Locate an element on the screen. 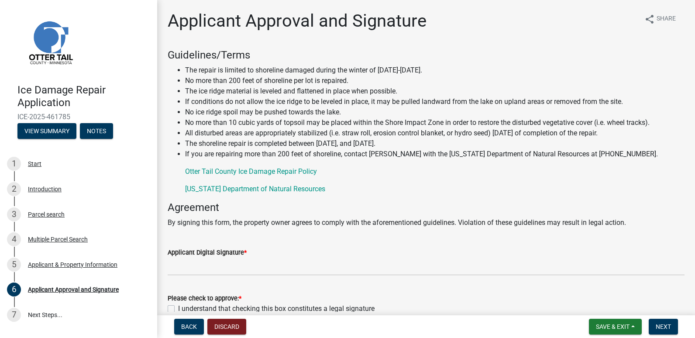 Image resolution: width=695 pixels, height=338 pixels. label: I understand that checking this box constitutes a legal signature is located at coordinates (277, 309).